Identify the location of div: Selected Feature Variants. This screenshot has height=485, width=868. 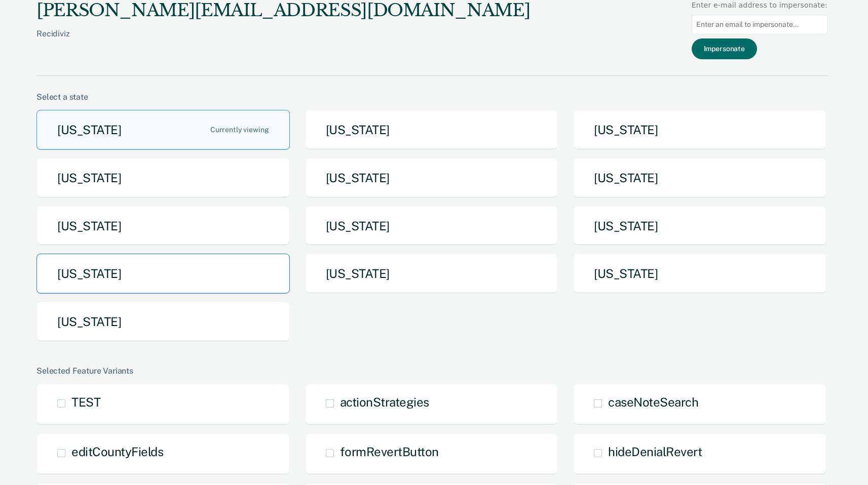
(432, 371).